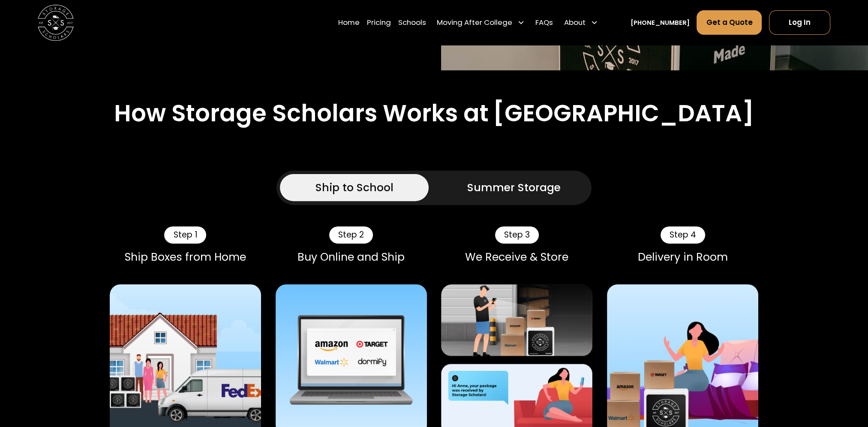 The height and width of the screenshot is (427, 868). I want to click on div: Step 1, so click(185, 235).